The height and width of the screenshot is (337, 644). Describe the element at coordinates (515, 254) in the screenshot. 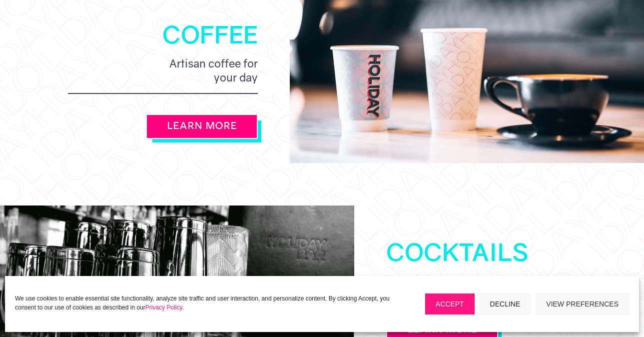

I see `h2: Cocktails` at that location.